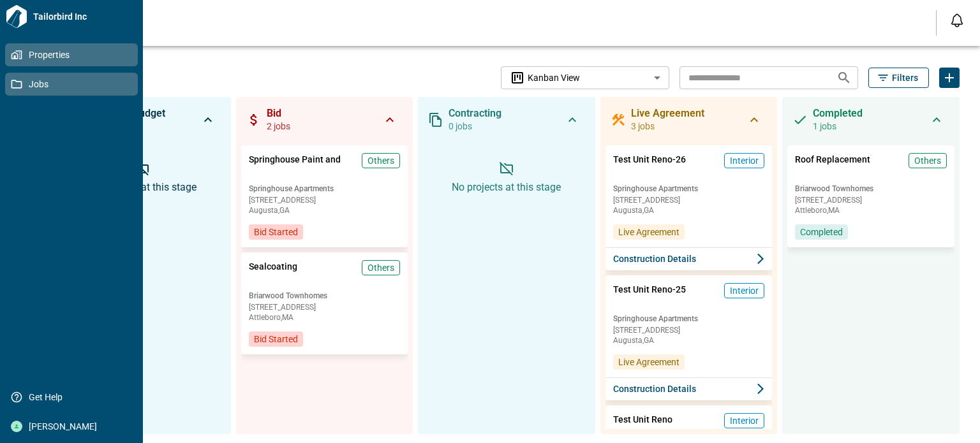  What do you see at coordinates (899, 78) in the screenshot?
I see `button: Filters` at bounding box center [899, 78].